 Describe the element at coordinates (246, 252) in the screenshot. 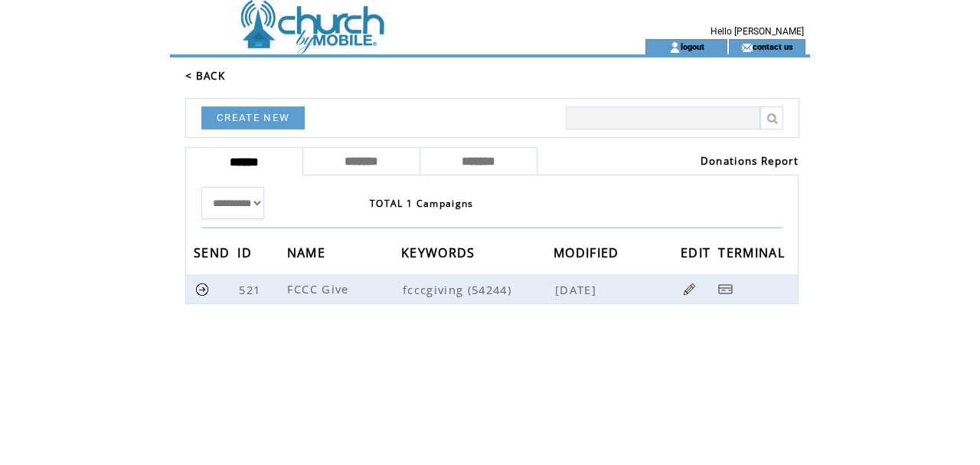

I see `a: ID` at that location.